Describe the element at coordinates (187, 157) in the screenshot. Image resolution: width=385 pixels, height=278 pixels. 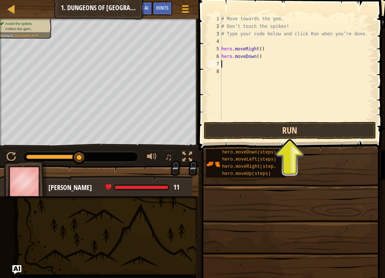
I see `button: Toggle fullscreen` at that location.